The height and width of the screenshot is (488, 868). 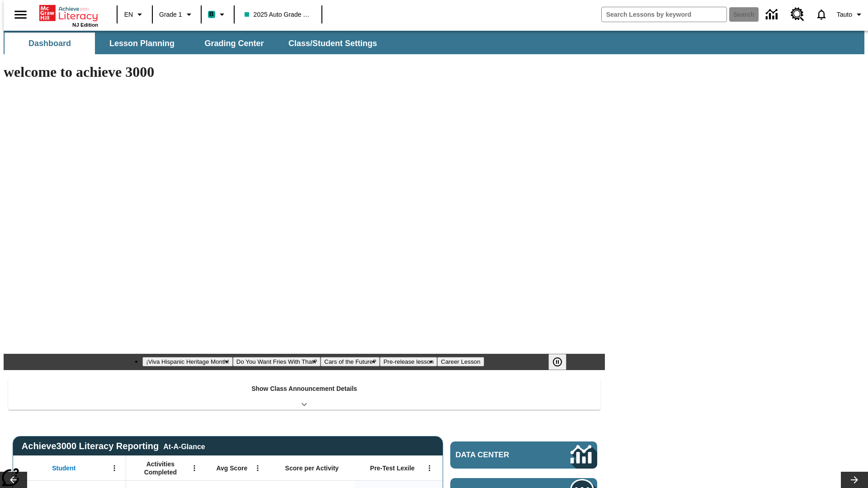 I want to click on button: Lesson carousel, Next, so click(x=854, y=480).